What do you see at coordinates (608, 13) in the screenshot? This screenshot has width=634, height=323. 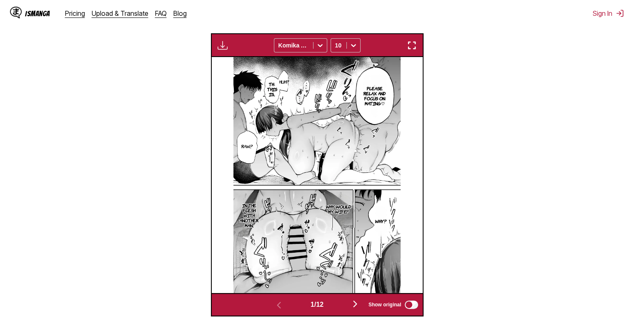 I see `button: Sign In` at bounding box center [608, 13].